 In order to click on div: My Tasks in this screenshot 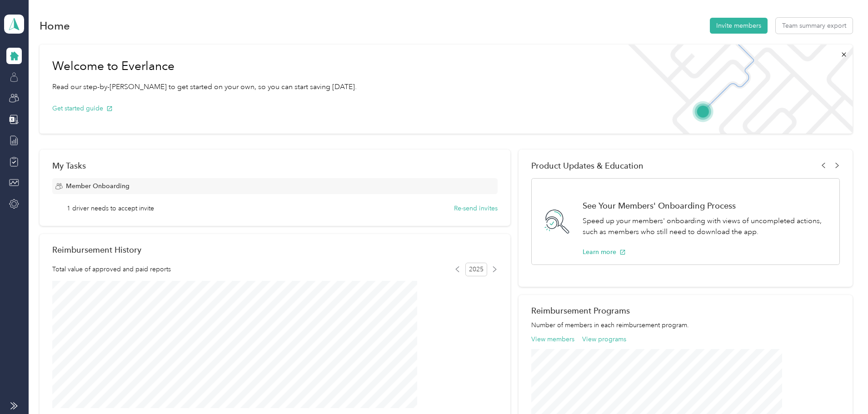, I will do `click(275, 165)`.